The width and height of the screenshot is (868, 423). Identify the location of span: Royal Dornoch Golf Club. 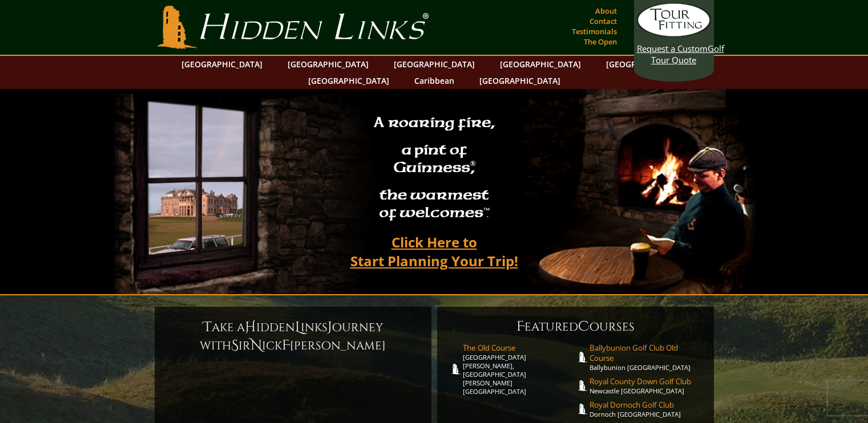
(646, 405).